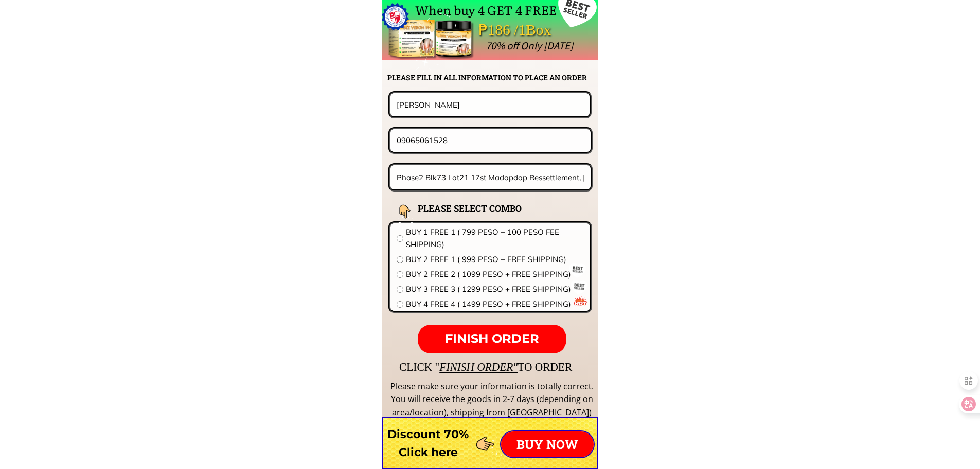 The image size is (980, 469). I want to click on span: BUY 2 FREE 2 ( 1099 PESO + FREE SHIPPING), so click(495, 275).